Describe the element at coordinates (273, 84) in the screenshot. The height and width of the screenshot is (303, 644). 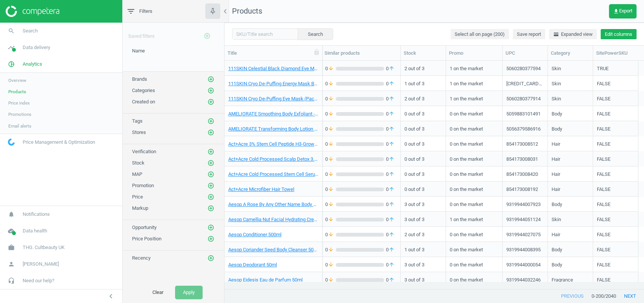
I see `a: 111SKIN Cryo De-Puffing Energy Mask Box (Pack of 5)` at that location.